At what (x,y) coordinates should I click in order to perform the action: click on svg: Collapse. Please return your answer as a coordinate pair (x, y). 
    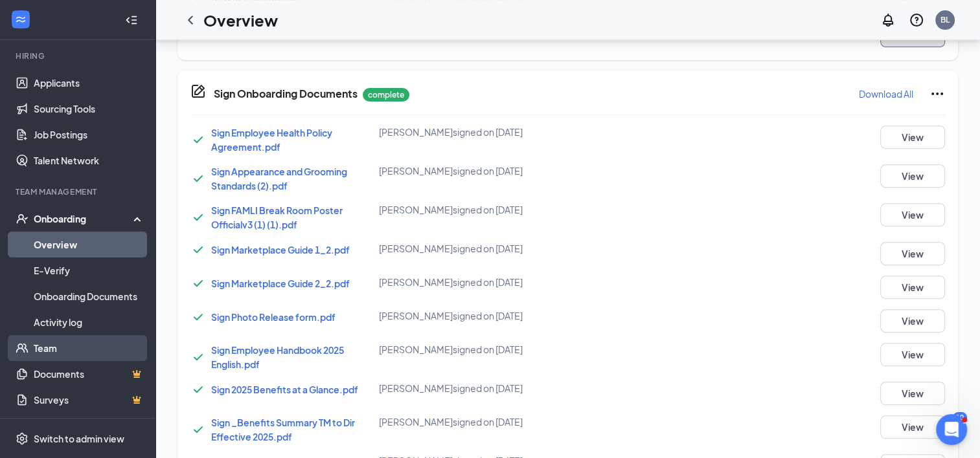
    Looking at the image, I should click on (131, 20).